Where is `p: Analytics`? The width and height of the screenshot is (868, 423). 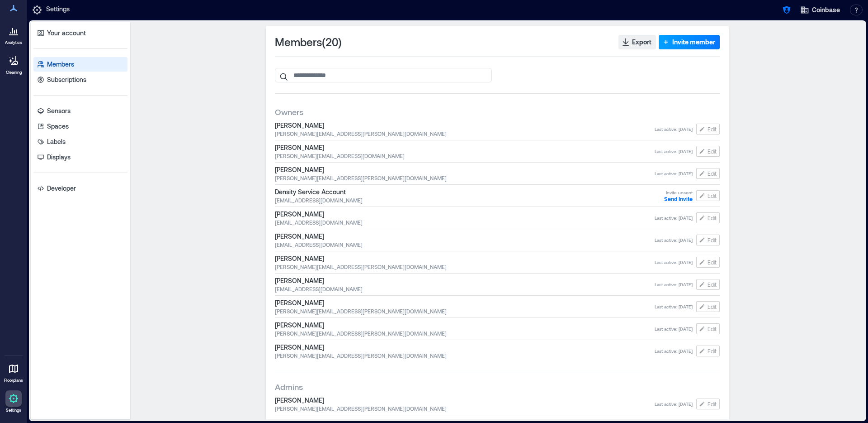 p: Analytics is located at coordinates (13, 43).